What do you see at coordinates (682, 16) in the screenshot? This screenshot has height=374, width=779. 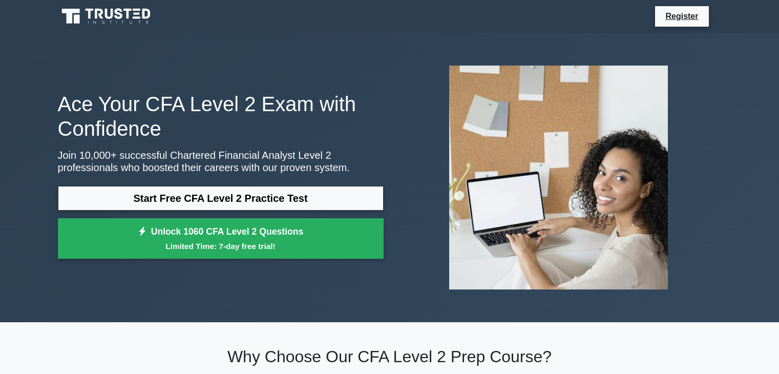 I see `a: Register` at bounding box center [682, 16].